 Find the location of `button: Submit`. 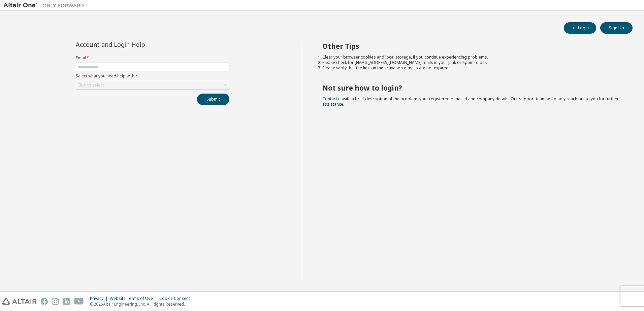

button: Submit is located at coordinates (213, 99).